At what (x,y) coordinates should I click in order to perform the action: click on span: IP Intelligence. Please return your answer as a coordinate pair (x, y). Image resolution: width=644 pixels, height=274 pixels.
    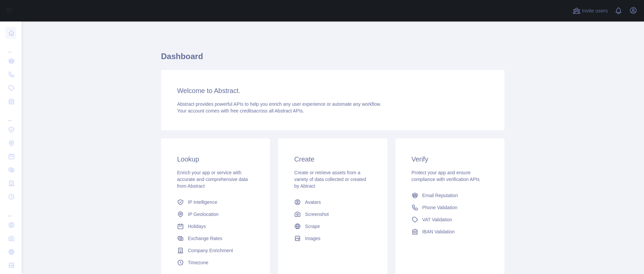
    Looking at the image, I should click on (203, 202).